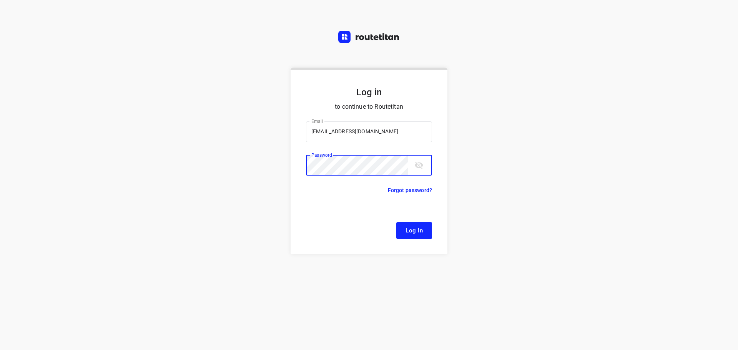 This screenshot has height=350, width=738. I want to click on button: Log In, so click(414, 231).